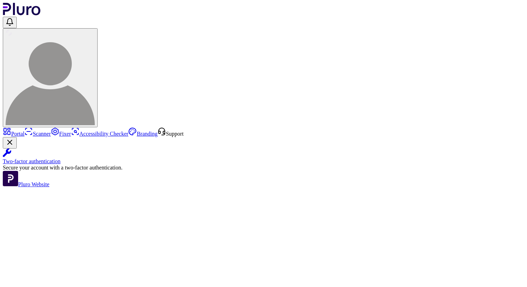 Image resolution: width=527 pixels, height=287 pixels. Describe the element at coordinates (143, 133) in the screenshot. I see `a: Branding` at that location.